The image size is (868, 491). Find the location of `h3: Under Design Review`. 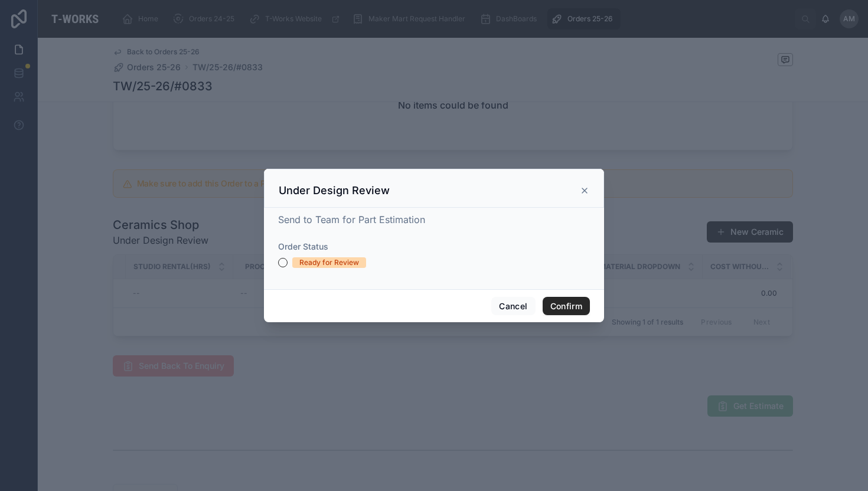

h3: Under Design Review is located at coordinates (334, 191).